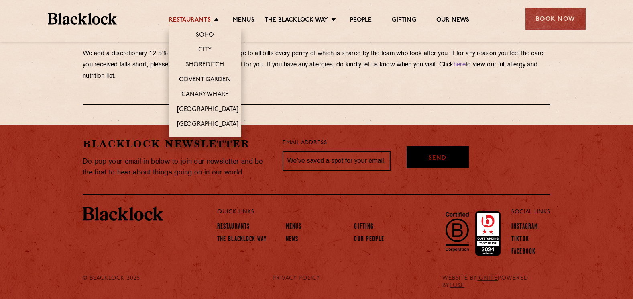  Describe the element at coordinates (205, 51) in the screenshot. I see `a: City` at that location.